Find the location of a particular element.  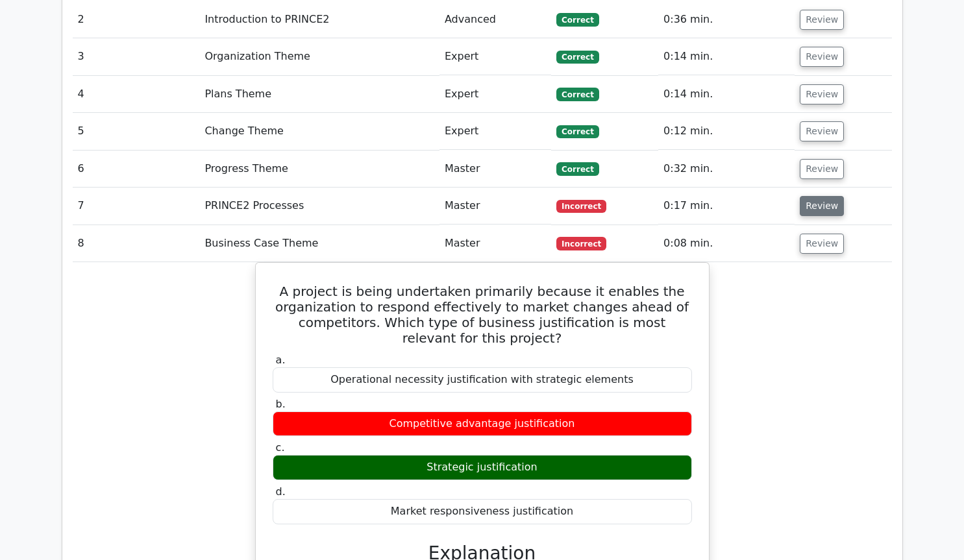

td: 0:32 min. is located at coordinates (726, 168).